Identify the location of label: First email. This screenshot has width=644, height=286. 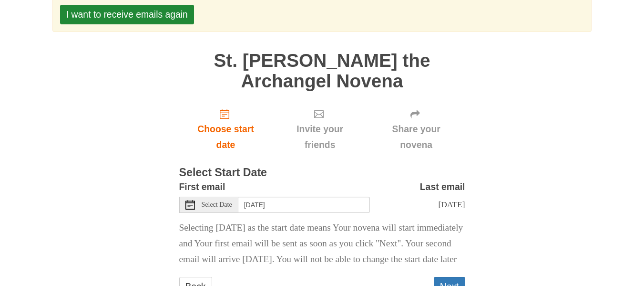
(202, 187).